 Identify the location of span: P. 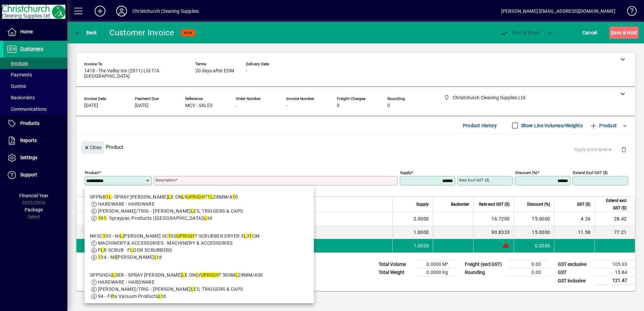
(513, 33).